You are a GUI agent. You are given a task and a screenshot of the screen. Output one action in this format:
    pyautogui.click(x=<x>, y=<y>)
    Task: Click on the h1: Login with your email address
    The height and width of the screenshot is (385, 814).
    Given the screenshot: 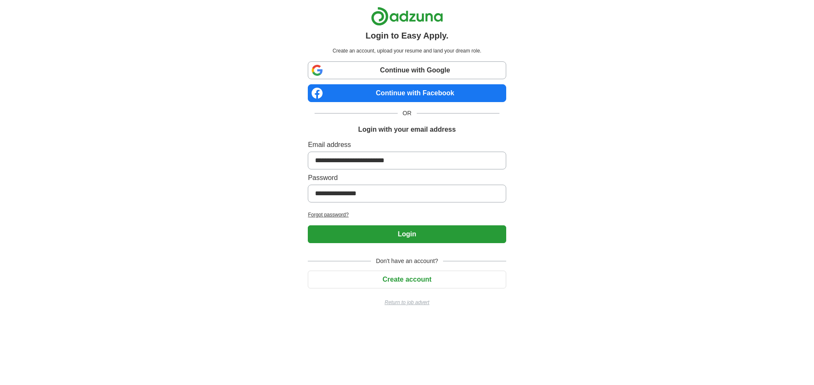 What is the action you would take?
    pyautogui.click(x=407, y=130)
    